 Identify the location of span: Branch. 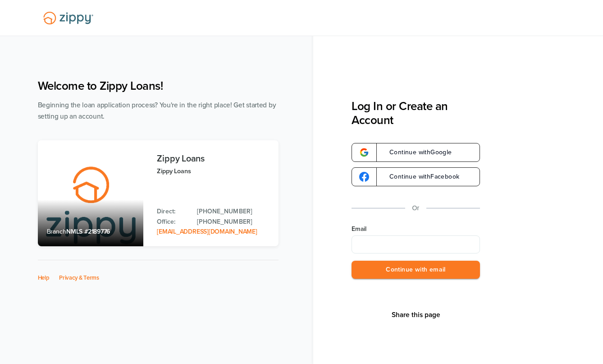
(57, 231).